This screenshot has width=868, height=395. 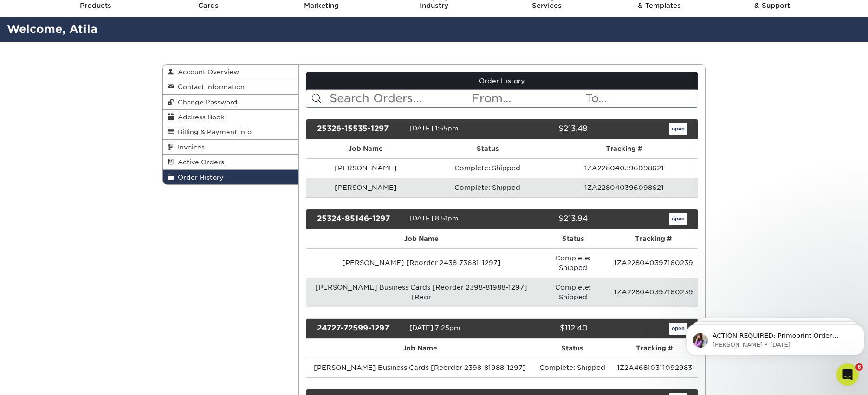 What do you see at coordinates (190, 147) in the screenshot?
I see `span: Invoices` at bounding box center [190, 147].